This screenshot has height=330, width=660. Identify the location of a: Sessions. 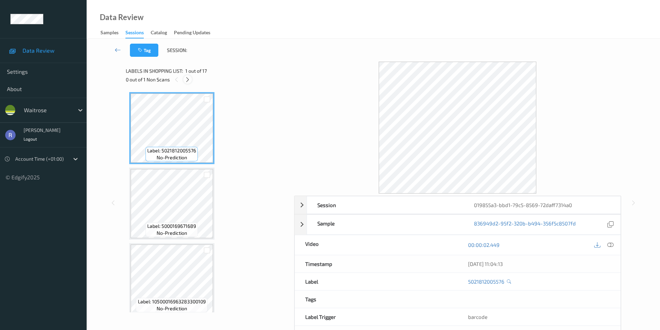
(138, 33).